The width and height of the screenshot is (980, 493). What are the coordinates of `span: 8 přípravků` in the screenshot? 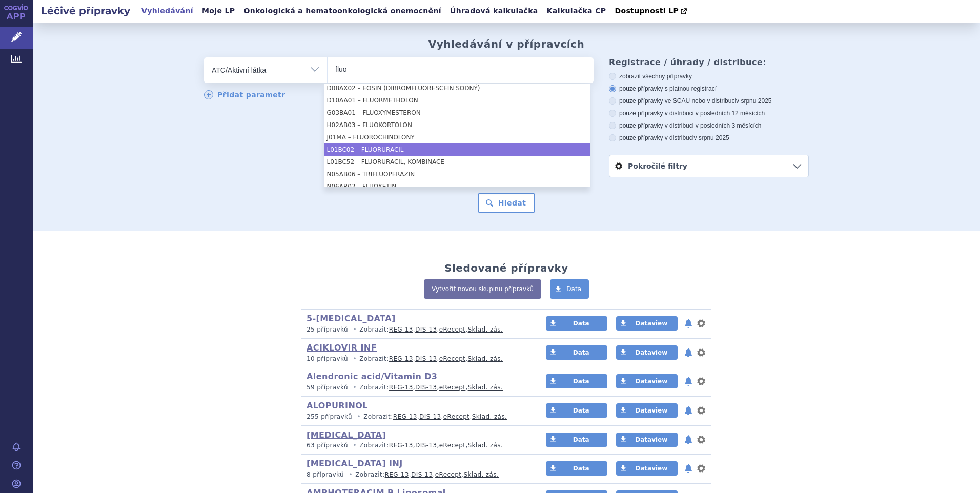 It's located at (325, 475).